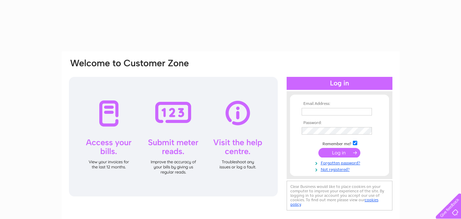 This screenshot has height=219, width=461. I want to click on th: Password:, so click(340, 123).